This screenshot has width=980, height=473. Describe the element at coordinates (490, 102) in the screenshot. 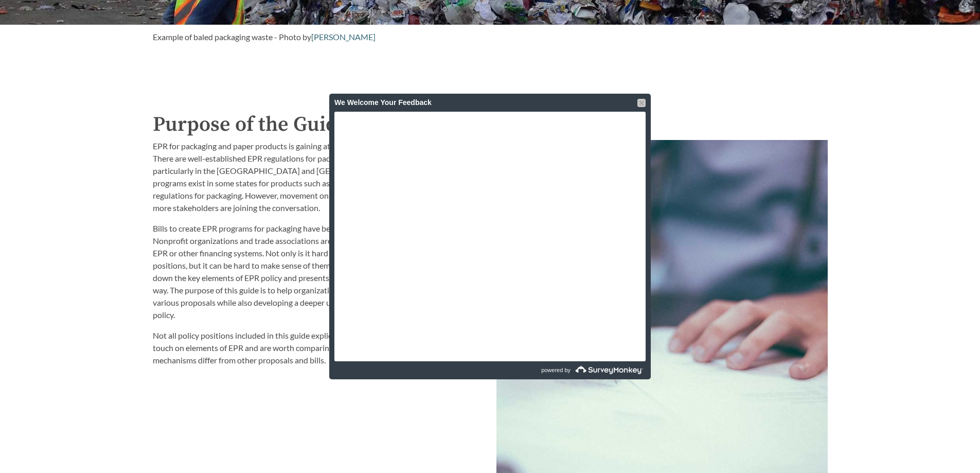

I see `div: We Welcome Your Feedback` at that location.